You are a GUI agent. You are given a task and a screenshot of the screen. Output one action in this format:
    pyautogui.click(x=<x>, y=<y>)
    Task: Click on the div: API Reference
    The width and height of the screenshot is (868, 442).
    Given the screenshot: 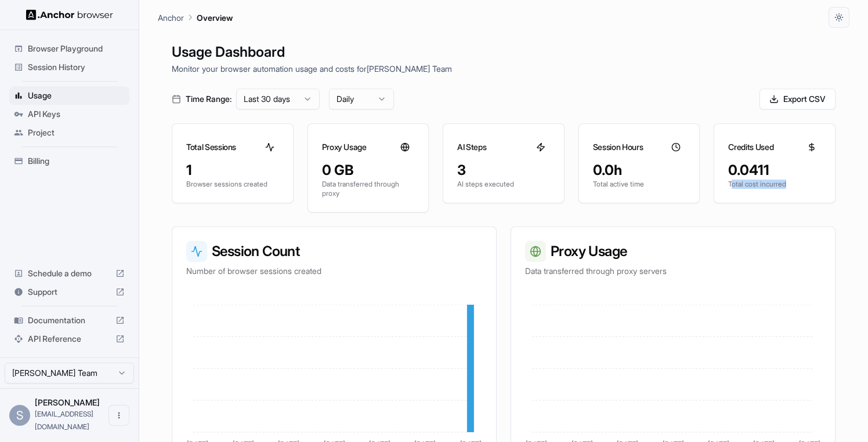 What is the action you would take?
    pyautogui.click(x=69, y=339)
    